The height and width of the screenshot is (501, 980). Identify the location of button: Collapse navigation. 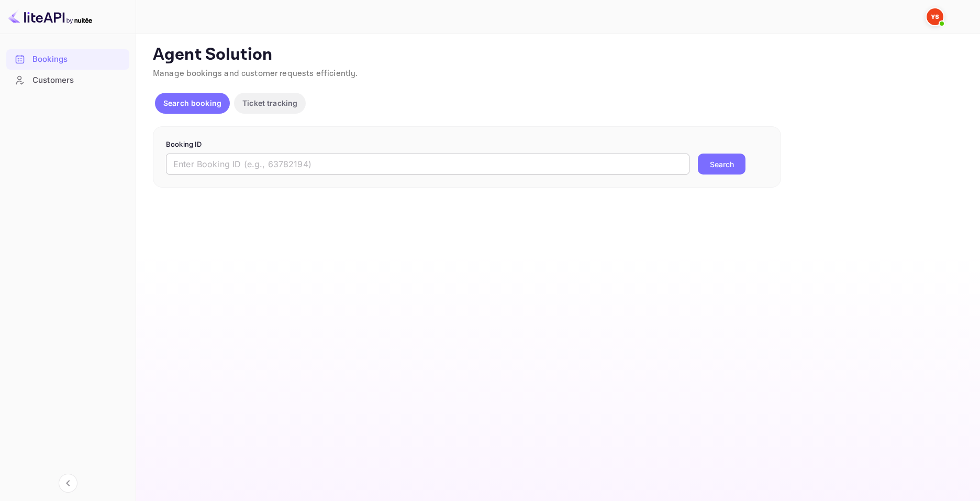
(68, 483).